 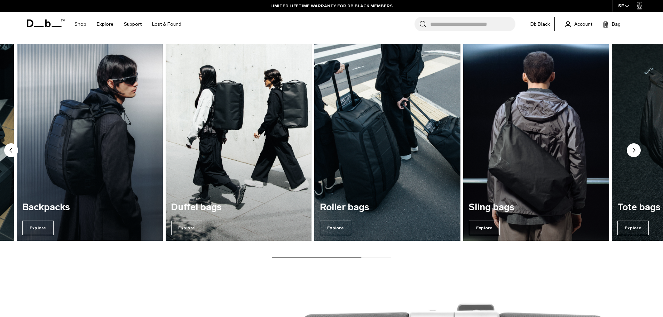 What do you see at coordinates (387, 142) in the screenshot?
I see `a: Roller bags Explore` at bounding box center [387, 142].